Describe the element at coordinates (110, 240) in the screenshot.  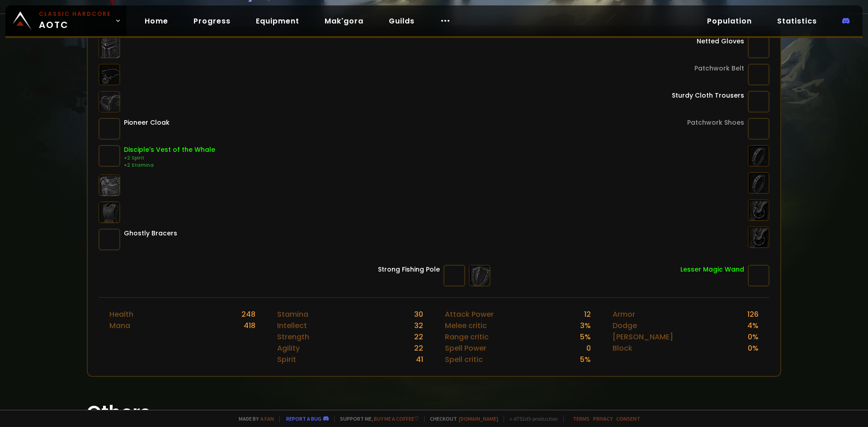
I see `img: item-3323` at that location.